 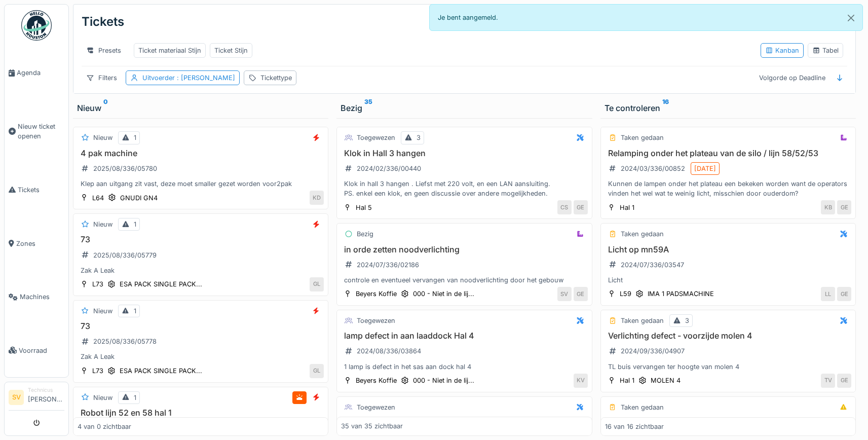 I want to click on div: Klok in hall 3 hangen . Liefst met 220 volt, en een LAN aansluiting. PS. enkel een klok, en geen ..., so click(x=464, y=189).